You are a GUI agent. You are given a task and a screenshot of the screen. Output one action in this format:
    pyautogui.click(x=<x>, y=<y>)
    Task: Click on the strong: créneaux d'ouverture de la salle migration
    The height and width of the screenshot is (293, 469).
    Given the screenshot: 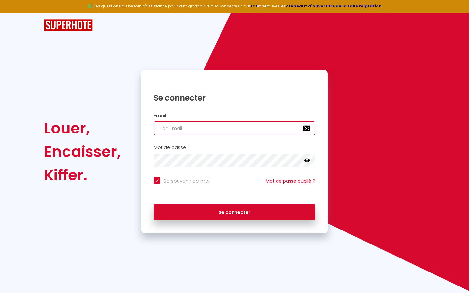 What is the action you would take?
    pyautogui.click(x=334, y=6)
    